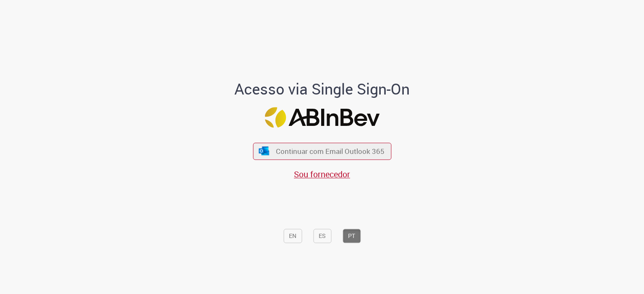 Image resolution: width=644 pixels, height=294 pixels. What do you see at coordinates (293, 237) in the screenshot?
I see `button: EN` at bounding box center [293, 237].